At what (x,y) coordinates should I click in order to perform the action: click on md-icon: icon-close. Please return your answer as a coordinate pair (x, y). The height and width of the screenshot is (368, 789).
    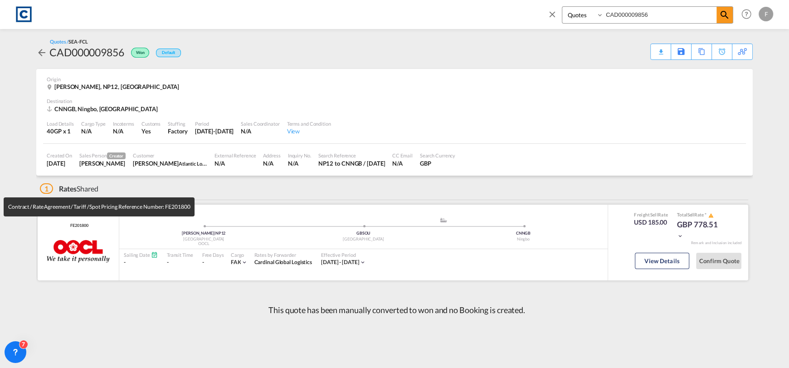
    Looking at the image, I should click on (552, 14).